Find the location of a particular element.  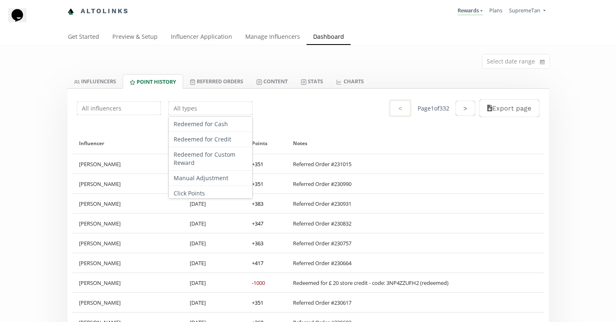

svg: calendar is located at coordinates (543, 62).